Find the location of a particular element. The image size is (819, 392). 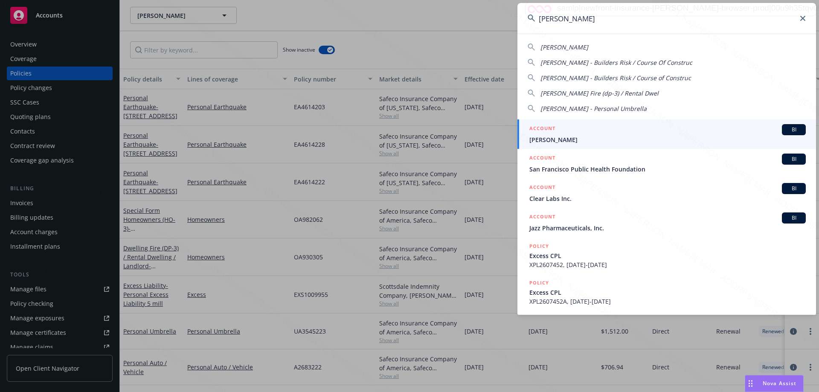

button: Nova Assist is located at coordinates (774, 383).